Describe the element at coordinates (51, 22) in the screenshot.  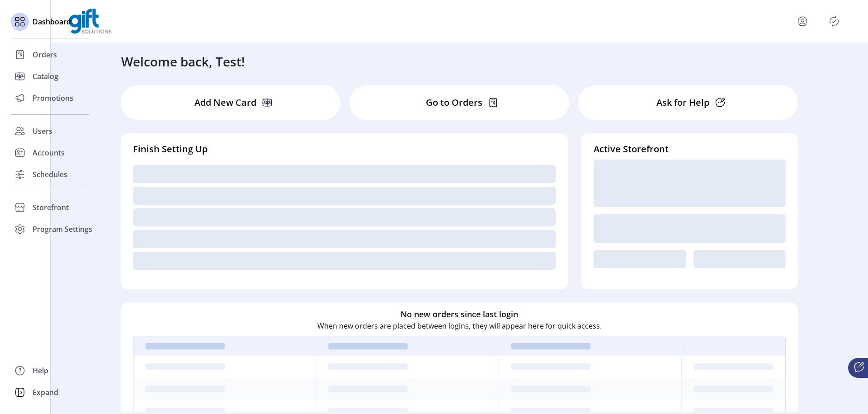
I see `span: Dashboard` at that location.